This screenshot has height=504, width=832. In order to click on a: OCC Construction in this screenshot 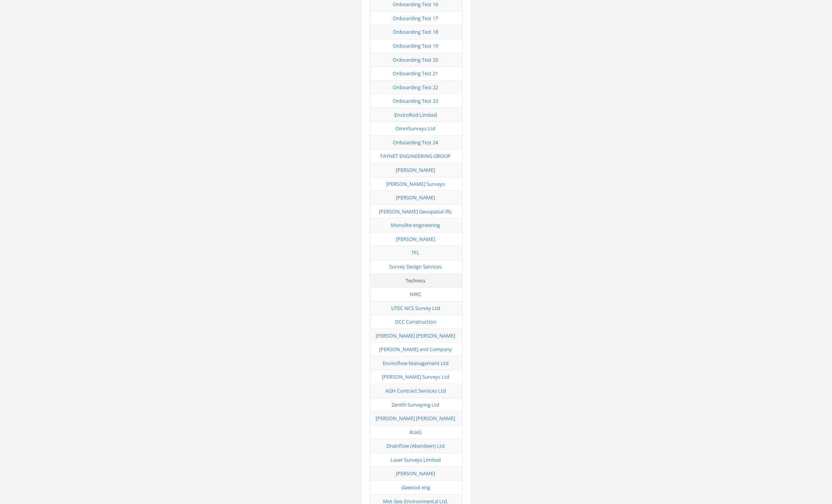, I will do `click(415, 321)`.